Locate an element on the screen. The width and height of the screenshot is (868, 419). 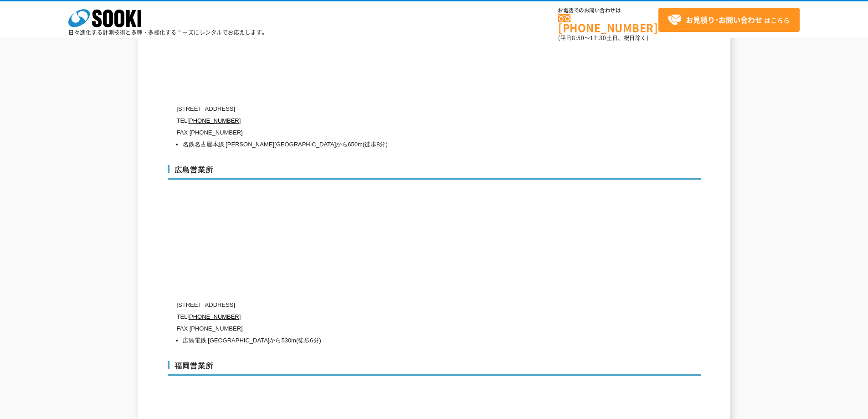
h3: 福岡営業所 is located at coordinates (434, 368).